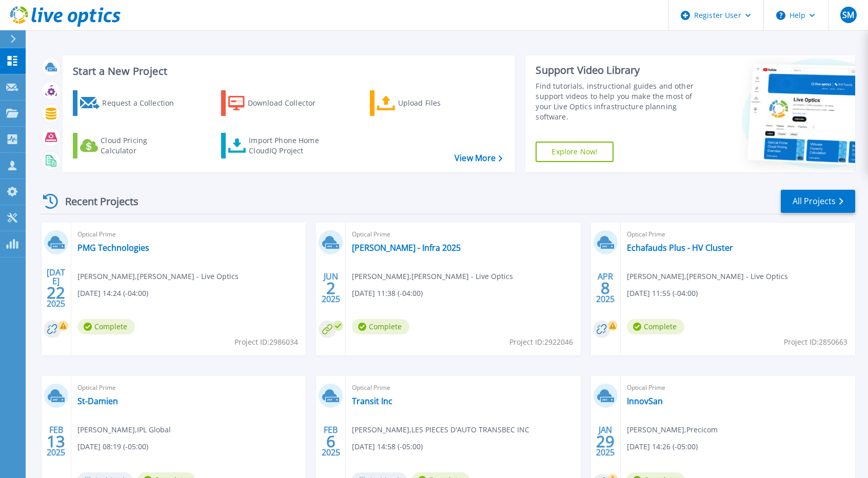  What do you see at coordinates (816, 342) in the screenshot?
I see `span: Project ID: 2850663` at bounding box center [816, 342].